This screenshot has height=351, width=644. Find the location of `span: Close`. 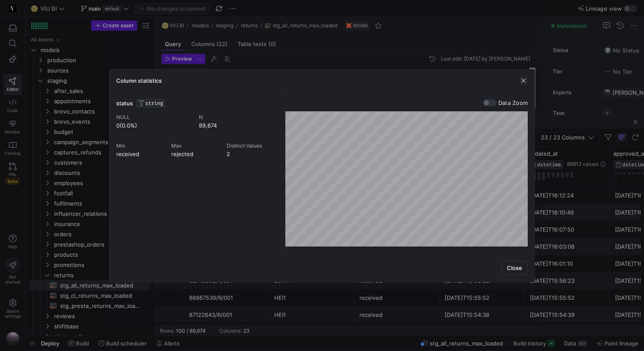

span: Close is located at coordinates (514, 268).